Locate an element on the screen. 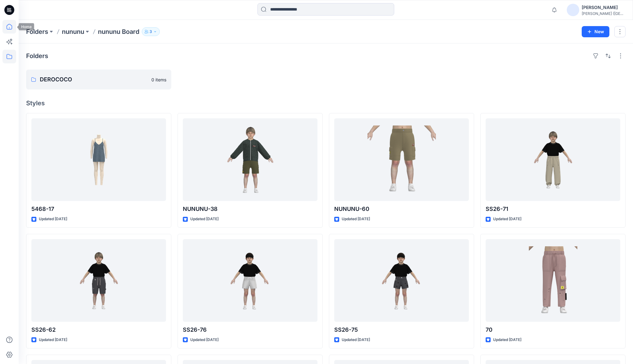 The width and height of the screenshot is (633, 364). a: SS26-75 is located at coordinates (401, 280).